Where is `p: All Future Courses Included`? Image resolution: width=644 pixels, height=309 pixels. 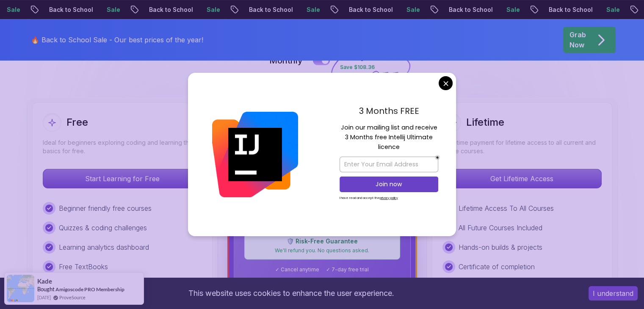 p: All Future Courses Included is located at coordinates (501, 228).